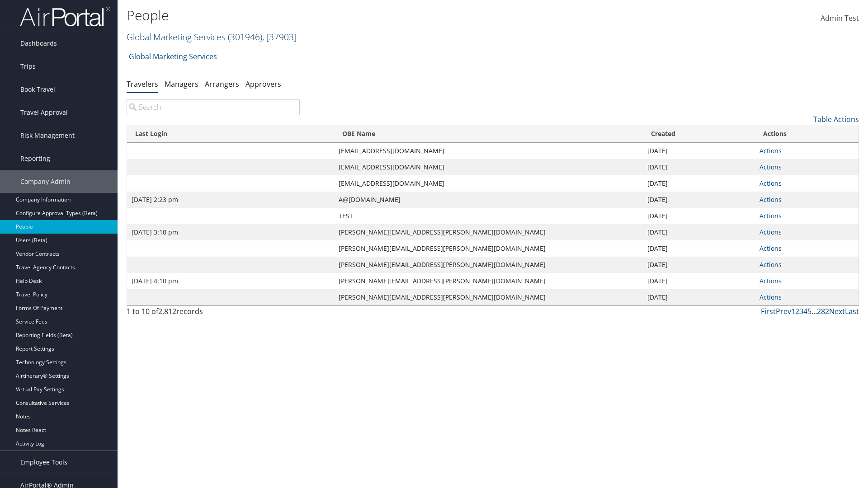 The width and height of the screenshot is (868, 488). I want to click on a: 1, so click(793, 311).